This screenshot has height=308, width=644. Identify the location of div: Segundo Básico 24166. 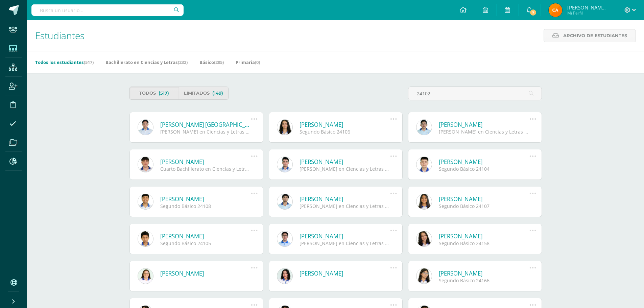
(484, 280).